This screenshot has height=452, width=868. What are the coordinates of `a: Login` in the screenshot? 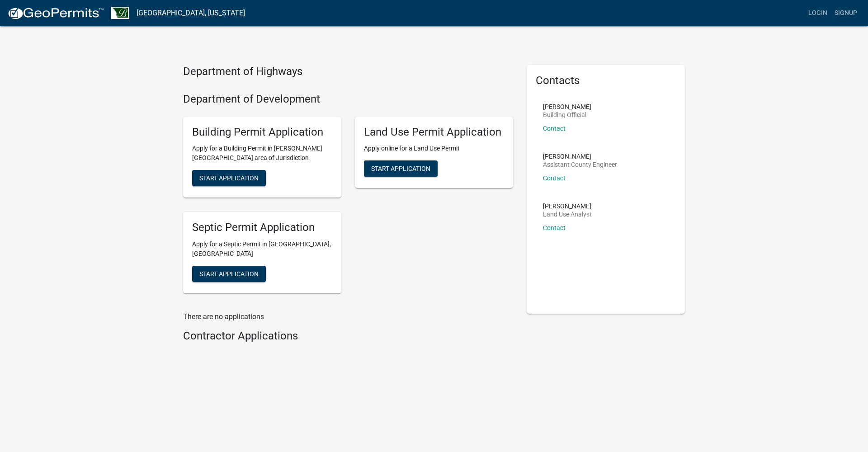 It's located at (817, 13).